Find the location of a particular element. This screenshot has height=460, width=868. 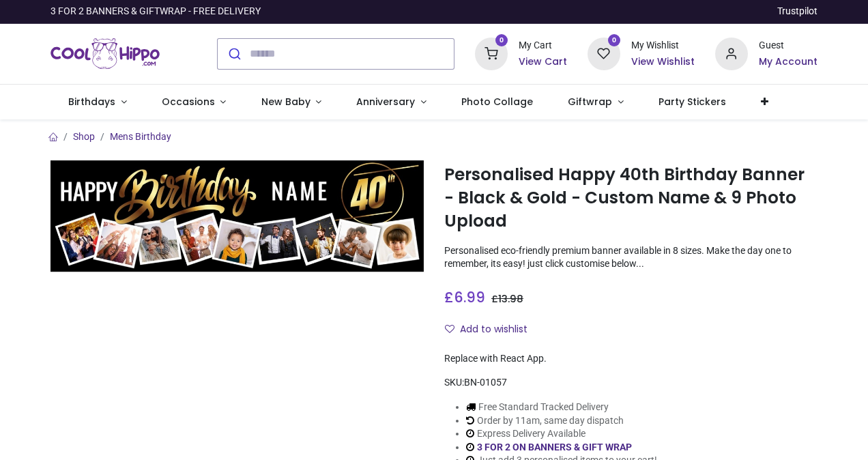

a: My Account is located at coordinates (788, 62).